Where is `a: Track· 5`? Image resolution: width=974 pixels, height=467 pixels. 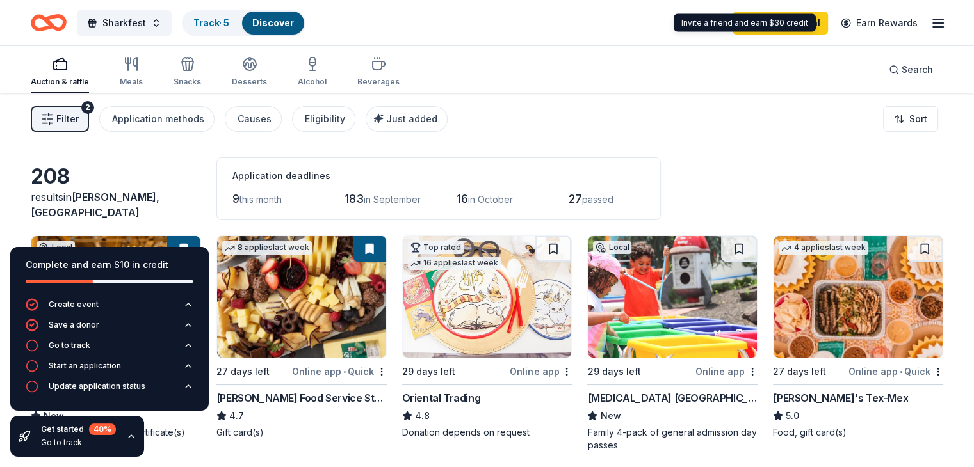
a: Track· 5 is located at coordinates (211, 22).